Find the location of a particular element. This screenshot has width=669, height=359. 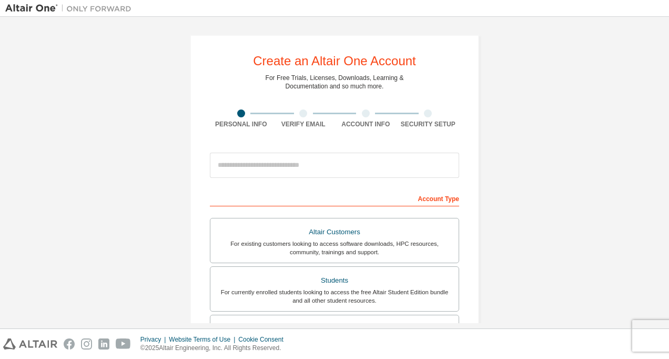

div: Privacy is located at coordinates (155, 339).